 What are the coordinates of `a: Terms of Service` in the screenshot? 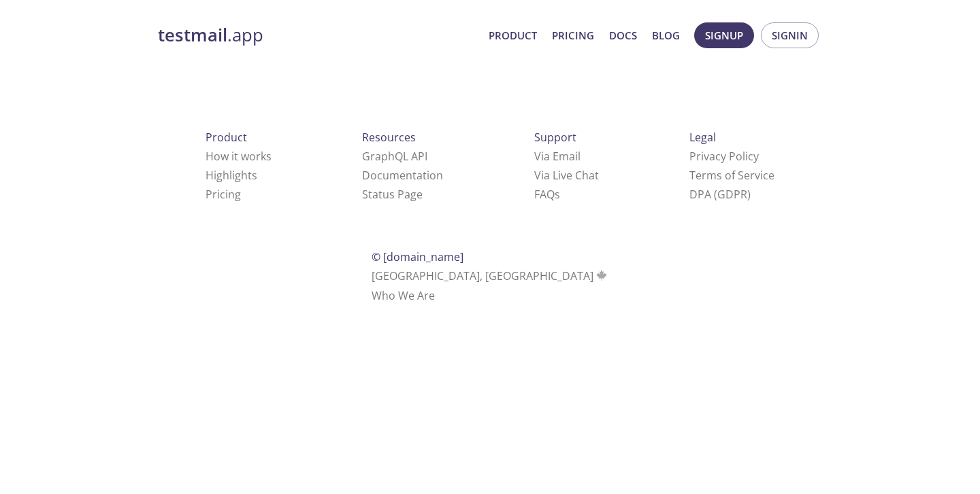 It's located at (732, 175).